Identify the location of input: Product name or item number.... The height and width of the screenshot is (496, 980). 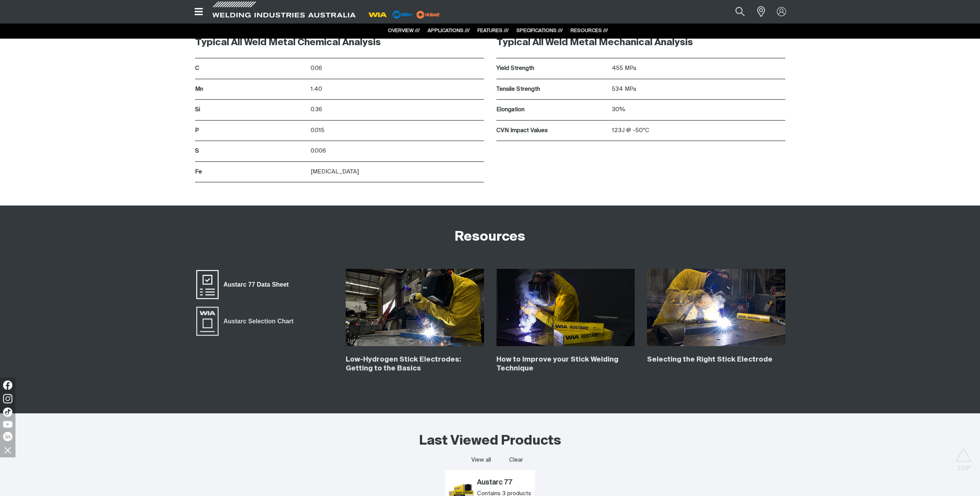
(735, 12).